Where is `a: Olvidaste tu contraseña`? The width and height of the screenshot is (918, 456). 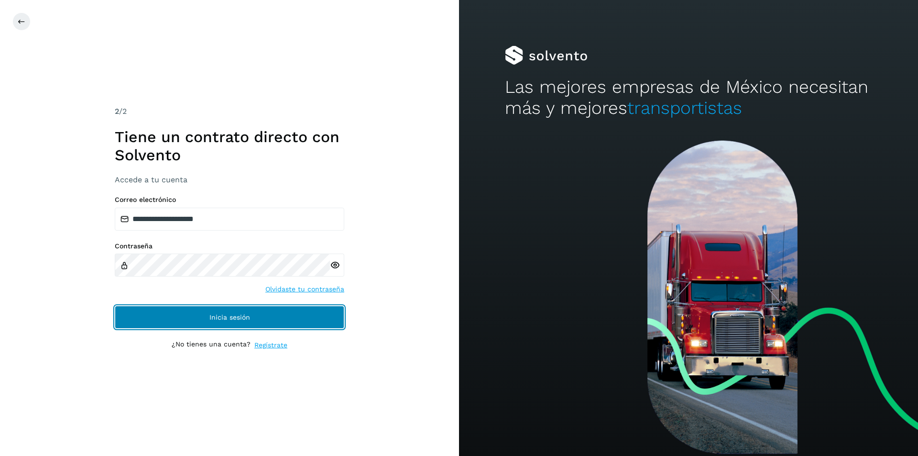
a: Olvidaste tu contraseña is located at coordinates (304, 289).